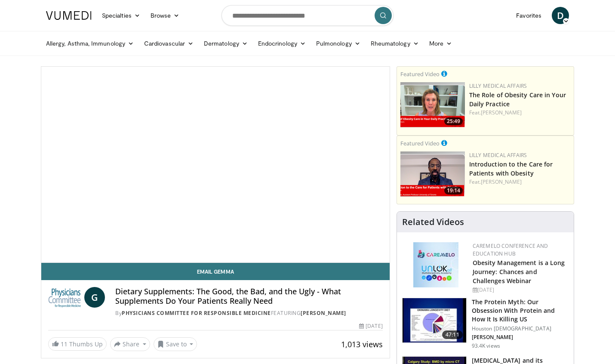 Image resolution: width=615 pixels, height=364 pixels. I want to click on p: 93.4K views, so click(486, 346).